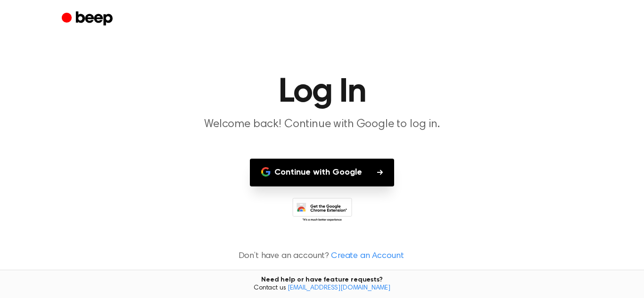  I want to click on p: Don’t have an account?, so click(322, 256).